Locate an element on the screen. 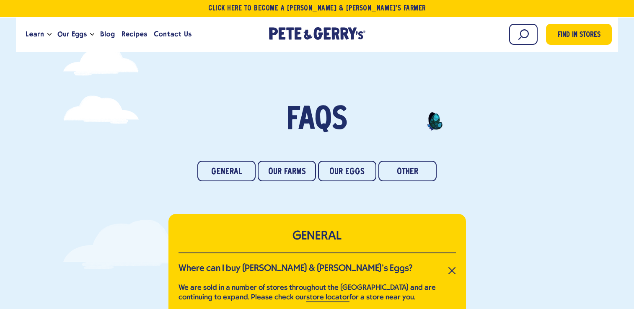 This screenshot has width=634, height=309. span: Our Eggs is located at coordinates (72, 34).